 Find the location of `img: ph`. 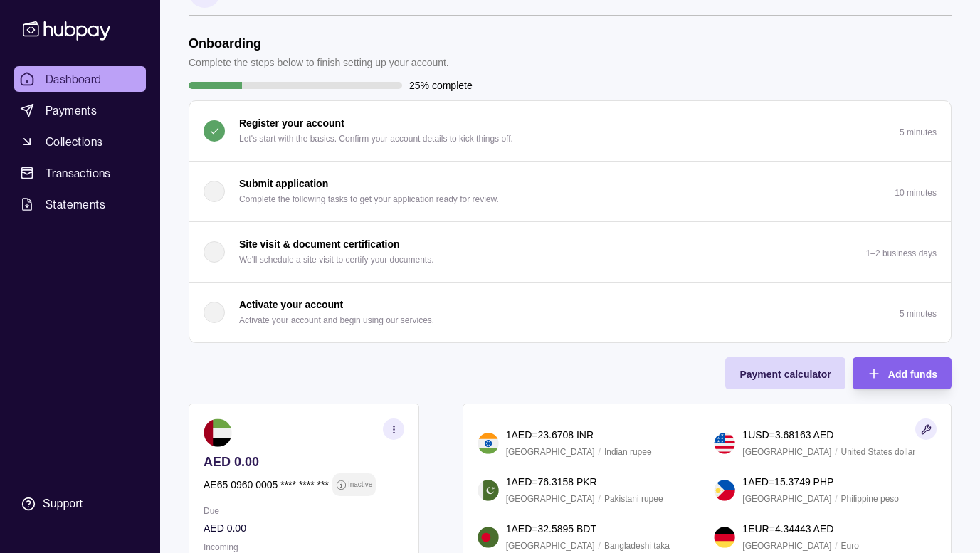

img: ph is located at coordinates (725, 490).